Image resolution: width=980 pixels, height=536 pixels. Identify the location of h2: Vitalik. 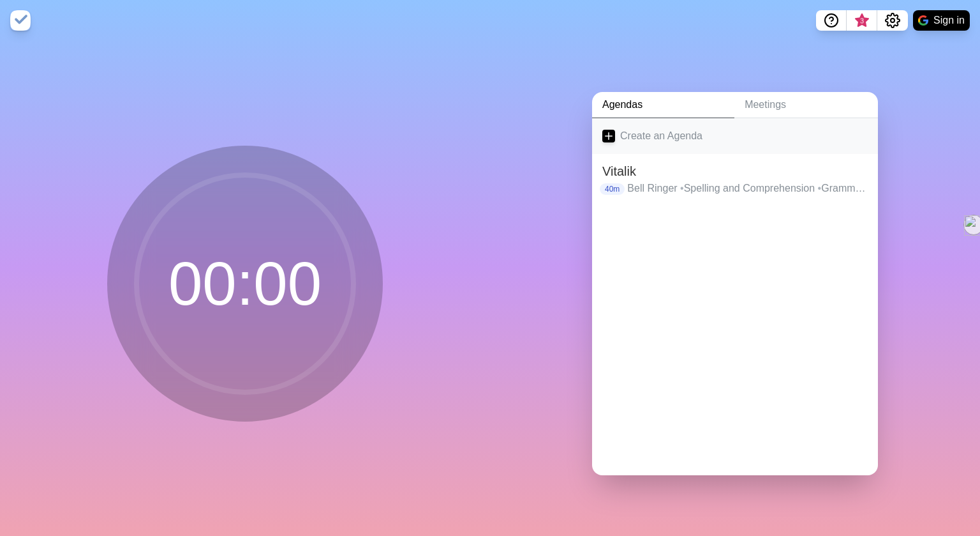
(735, 171).